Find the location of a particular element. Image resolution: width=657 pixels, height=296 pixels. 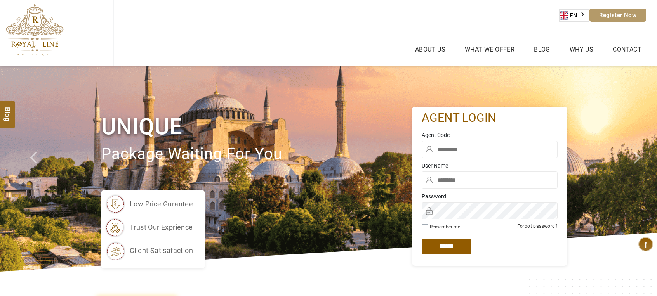

li: trust our exprience is located at coordinates (149, 227).